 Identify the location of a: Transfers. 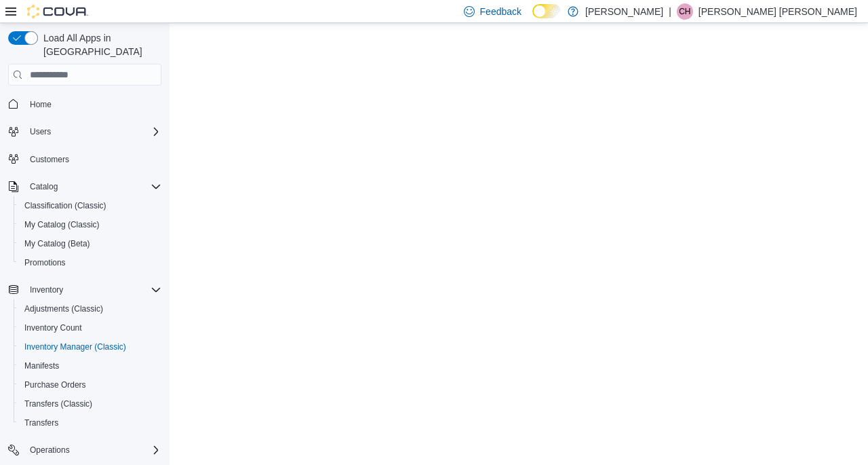
(42, 422).